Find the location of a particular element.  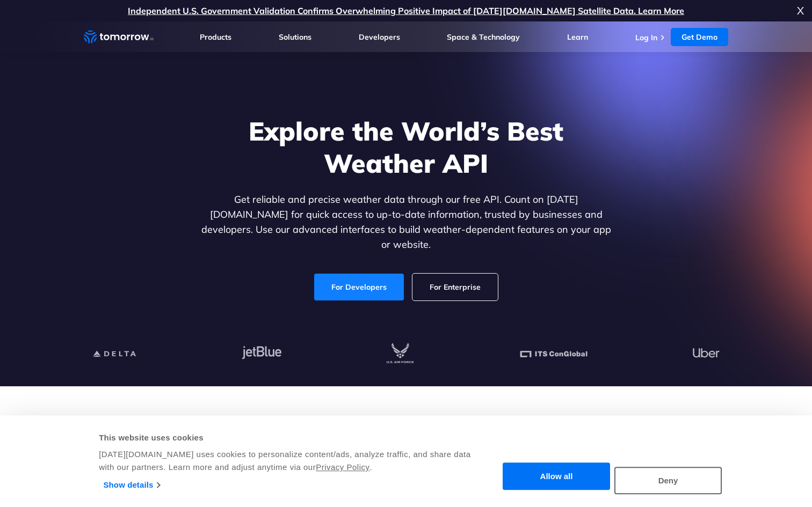

a: Home link is located at coordinates (119, 37).